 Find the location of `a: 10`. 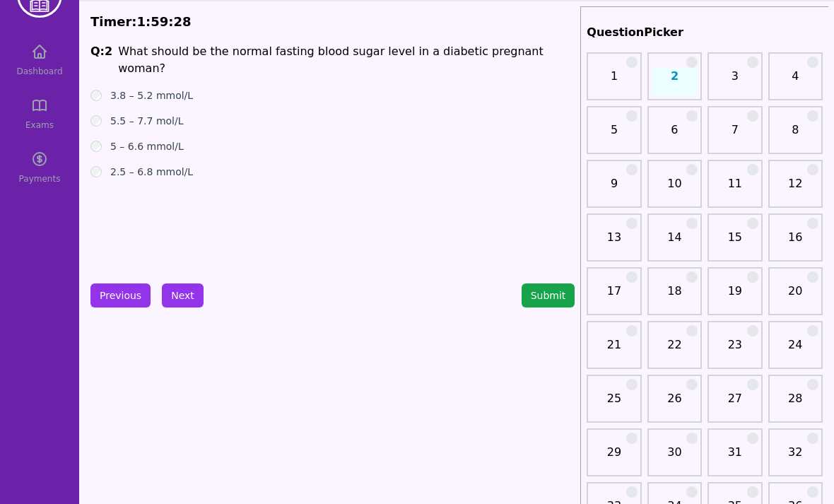

a: 10 is located at coordinates (674, 189).